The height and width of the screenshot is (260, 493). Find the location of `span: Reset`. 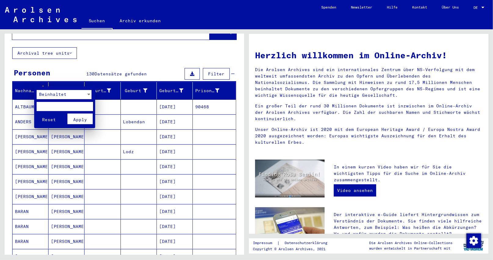

span: Reset is located at coordinates (49, 119).